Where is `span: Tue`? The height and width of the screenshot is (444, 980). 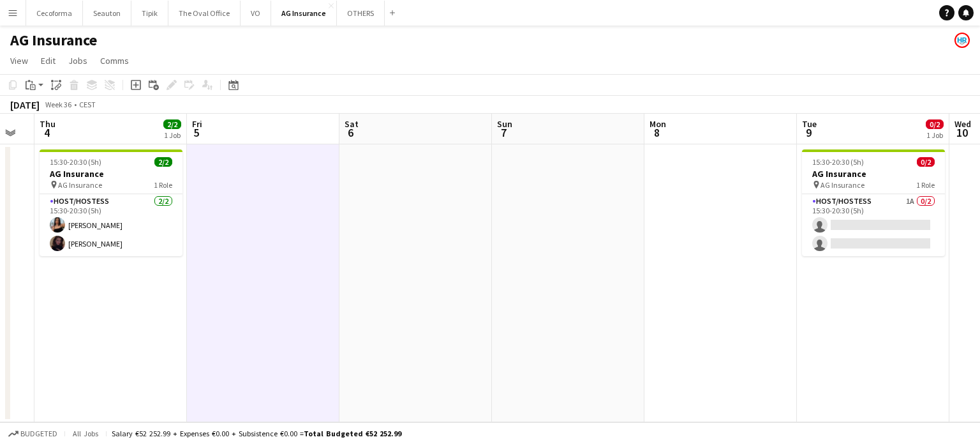
span: Tue is located at coordinates (809, 124).